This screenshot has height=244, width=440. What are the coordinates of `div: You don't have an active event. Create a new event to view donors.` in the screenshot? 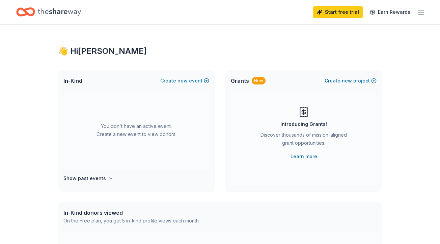 It's located at (136, 130).